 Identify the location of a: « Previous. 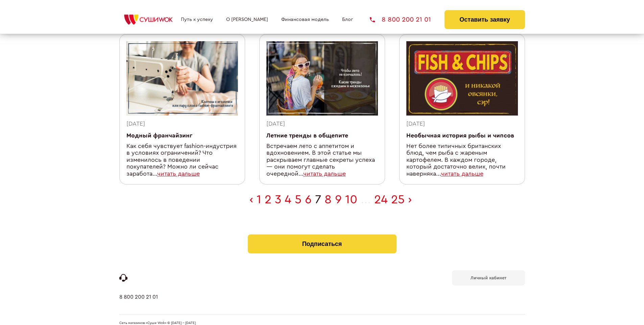
(251, 200).